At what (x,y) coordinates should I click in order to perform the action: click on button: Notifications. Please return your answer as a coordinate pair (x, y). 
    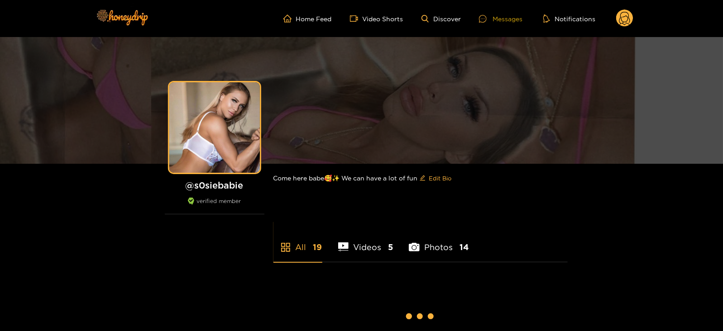
    Looking at the image, I should click on (569, 19).